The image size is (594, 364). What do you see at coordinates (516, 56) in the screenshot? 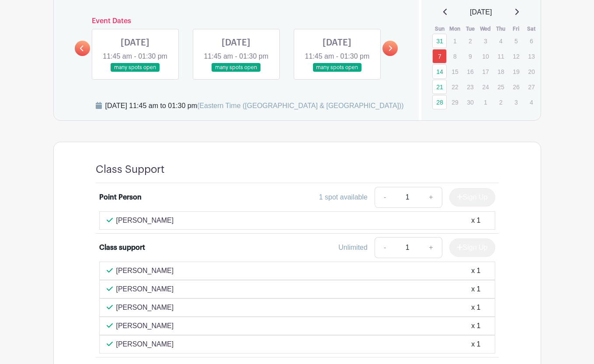
I see `p: 12` at bounding box center [516, 56].